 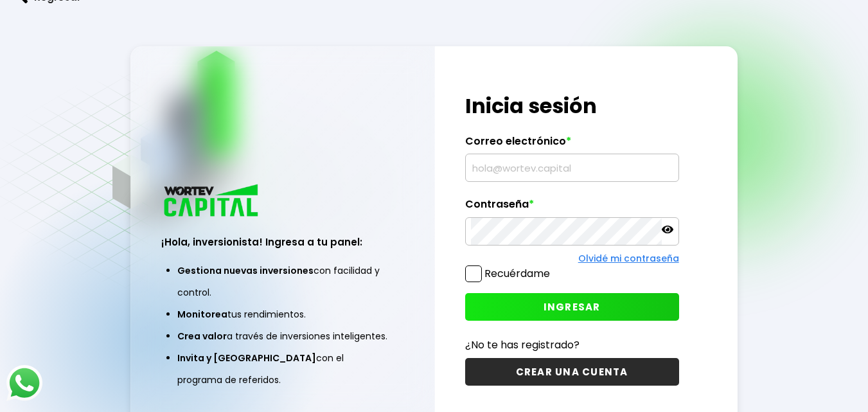 What do you see at coordinates (202, 314) in the screenshot?
I see `span: Monitorea` at bounding box center [202, 314].